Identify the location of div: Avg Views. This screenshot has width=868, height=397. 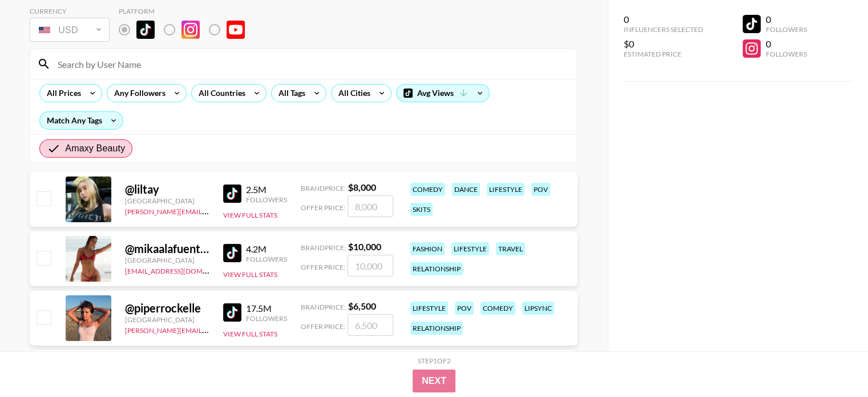
(443, 93).